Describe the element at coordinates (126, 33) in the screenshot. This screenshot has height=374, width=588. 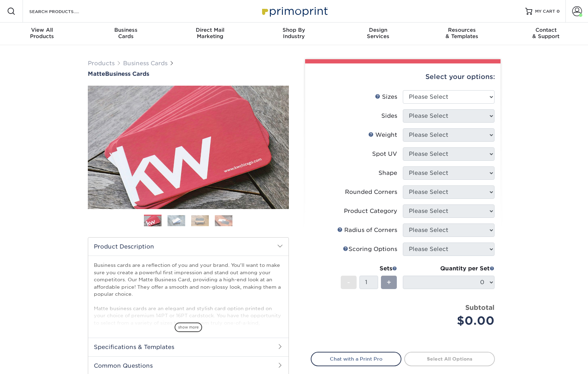
I see `div: Cards` at that location.